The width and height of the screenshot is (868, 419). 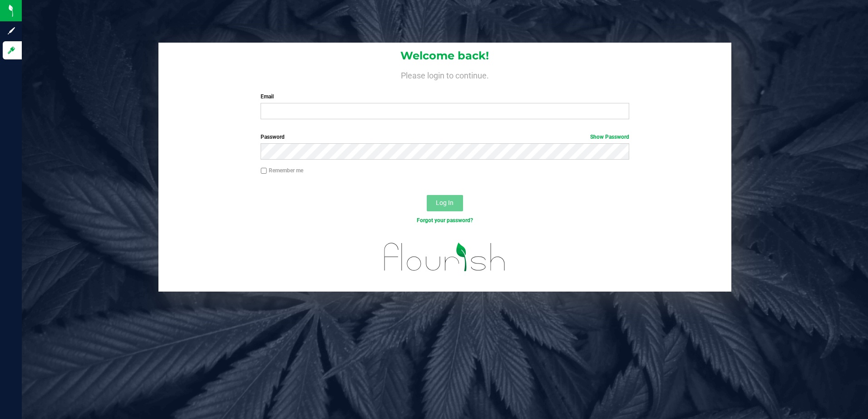 What do you see at coordinates (444, 203) in the screenshot?
I see `span: Log In` at bounding box center [444, 203].